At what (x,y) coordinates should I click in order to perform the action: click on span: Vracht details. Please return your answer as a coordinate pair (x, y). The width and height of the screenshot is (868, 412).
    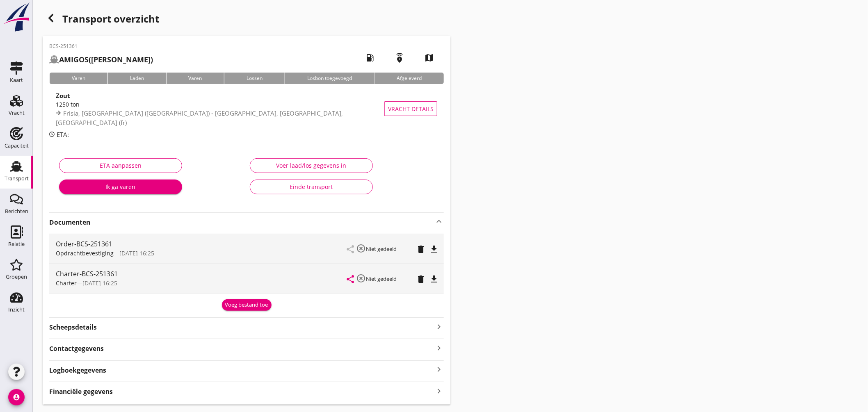
    Looking at the image, I should click on (411, 108).